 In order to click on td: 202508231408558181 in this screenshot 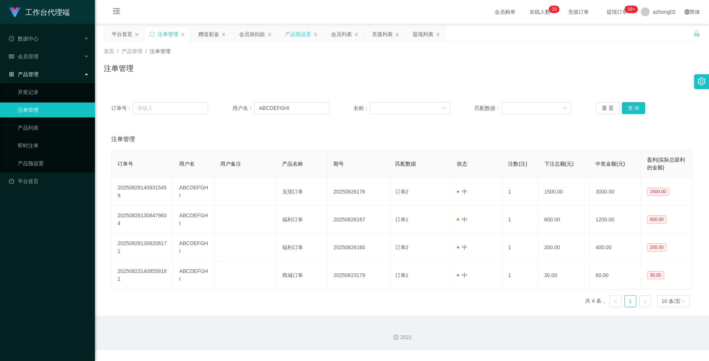, I will do `click(142, 275)`.